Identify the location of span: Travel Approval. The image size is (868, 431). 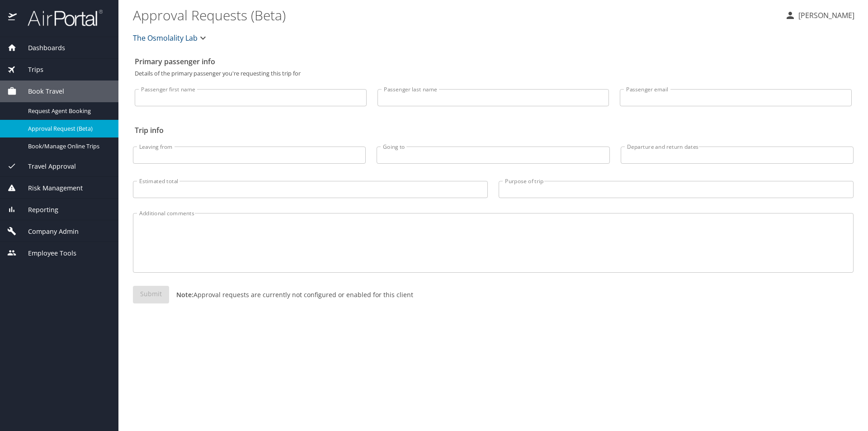
(46, 167).